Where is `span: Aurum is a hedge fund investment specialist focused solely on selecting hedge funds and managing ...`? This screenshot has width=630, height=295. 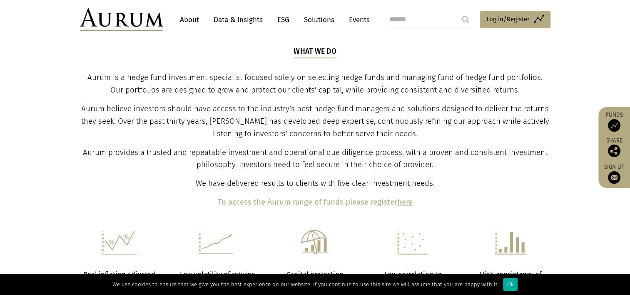 span: Aurum is a hedge fund investment specialist focused solely on selecting hedge funds and managing ... is located at coordinates (315, 84).